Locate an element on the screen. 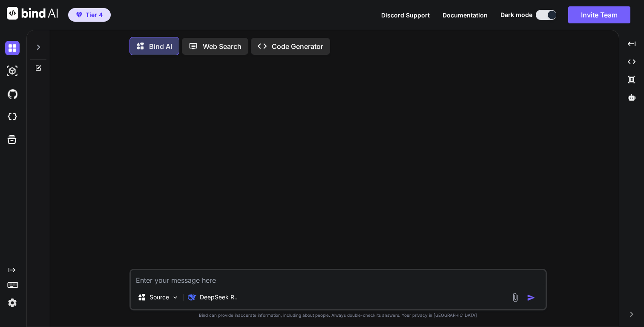 Image resolution: width=644 pixels, height=327 pixels. img: darkChat is located at coordinates (13, 48).